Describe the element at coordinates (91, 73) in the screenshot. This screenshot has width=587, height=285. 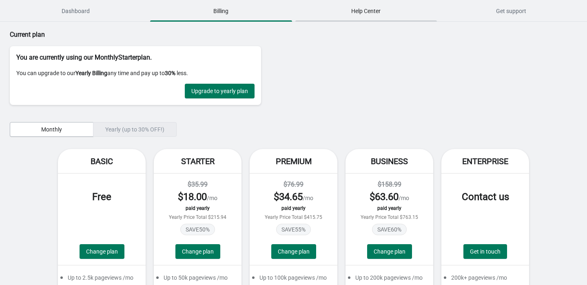
I see `strong: Yearly Billing` at that location.